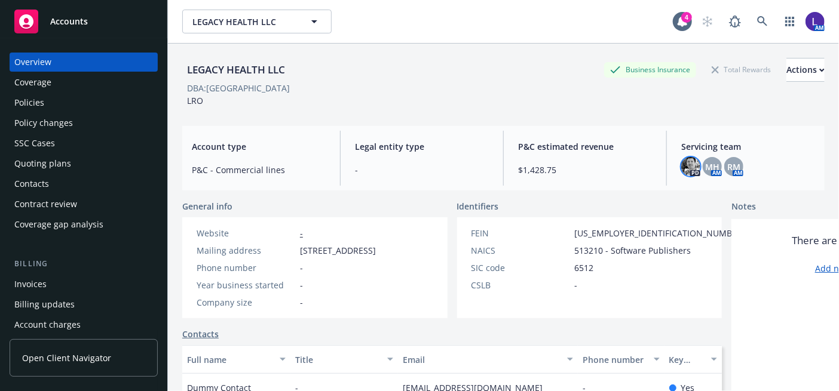 The width and height of the screenshot is (839, 391). I want to click on button: Actions, so click(805, 70).